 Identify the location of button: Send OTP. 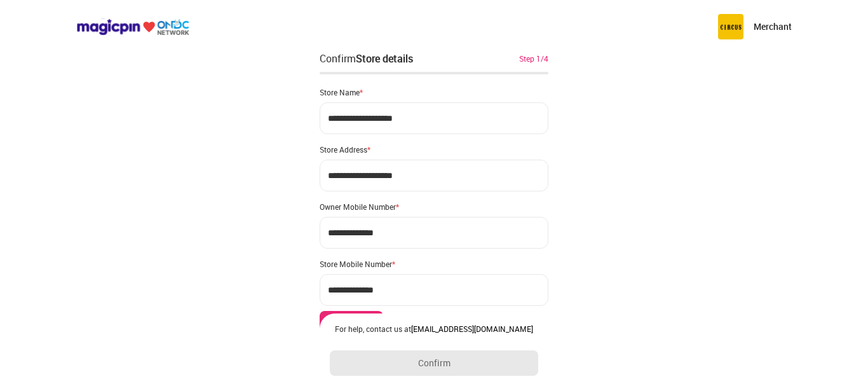
(351, 322).